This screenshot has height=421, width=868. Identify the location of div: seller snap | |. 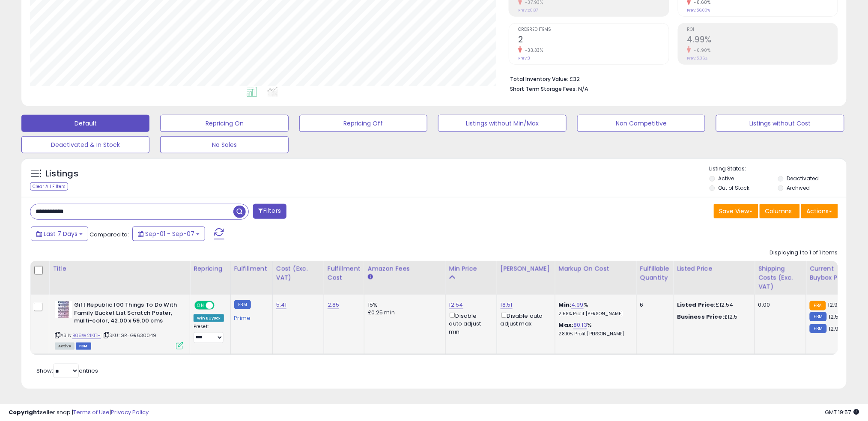
(79, 413).